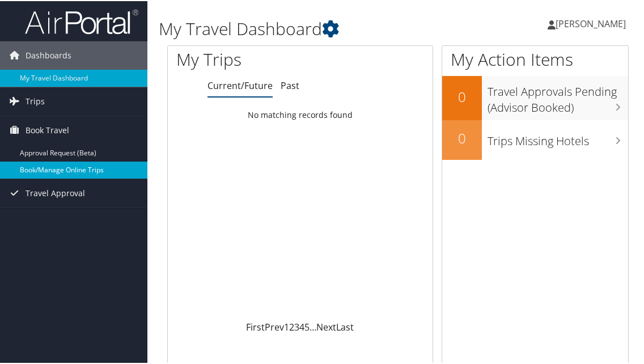  What do you see at coordinates (47, 129) in the screenshot?
I see `span: Book Travel` at bounding box center [47, 129].